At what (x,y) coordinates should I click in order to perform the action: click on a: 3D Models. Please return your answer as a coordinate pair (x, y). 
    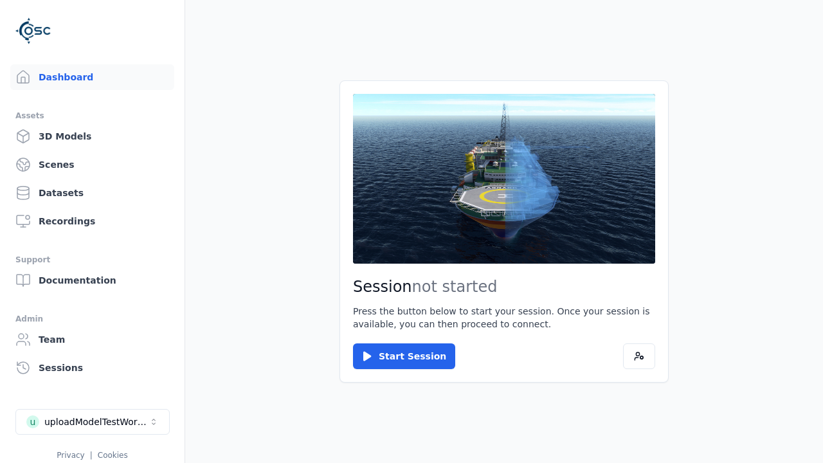
    Looking at the image, I should click on (92, 136).